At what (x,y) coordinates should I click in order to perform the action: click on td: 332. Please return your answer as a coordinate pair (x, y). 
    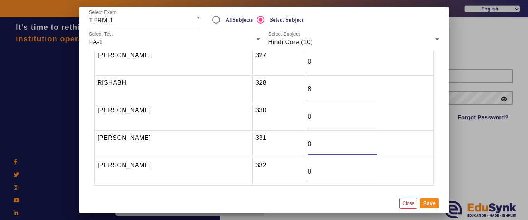
    Looking at the image, I should click on (279, 171).